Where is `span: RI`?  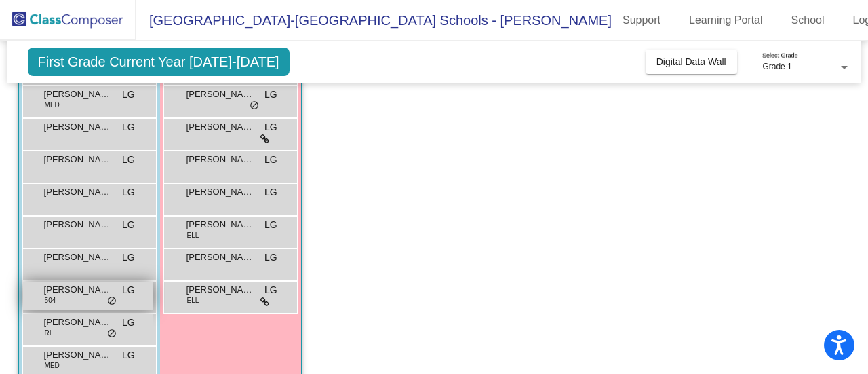
span: RI is located at coordinates (48, 333).